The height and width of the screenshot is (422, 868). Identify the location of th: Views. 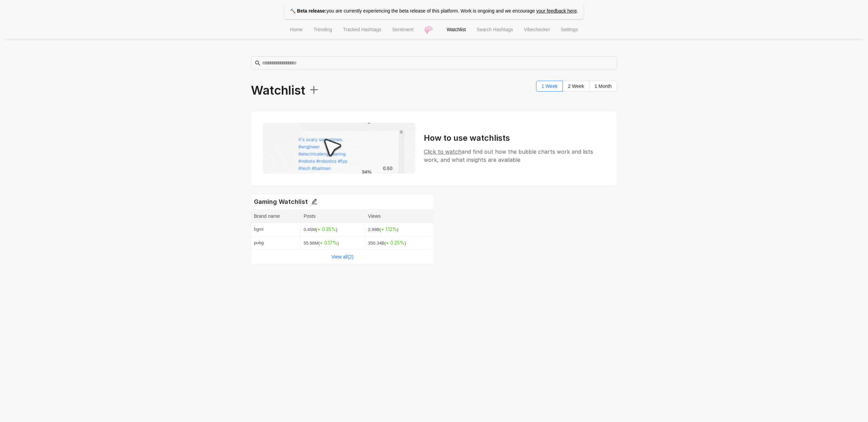
(400, 216).